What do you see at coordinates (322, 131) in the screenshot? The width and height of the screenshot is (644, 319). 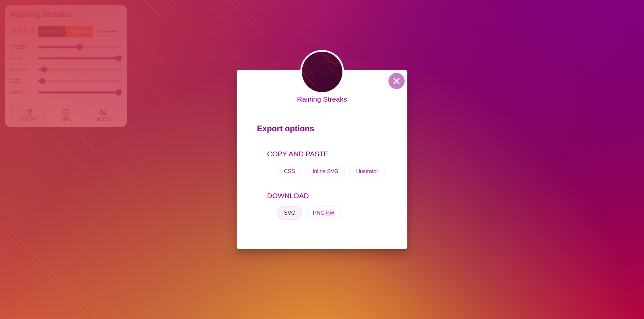 I see `p: Export options` at bounding box center [322, 131].